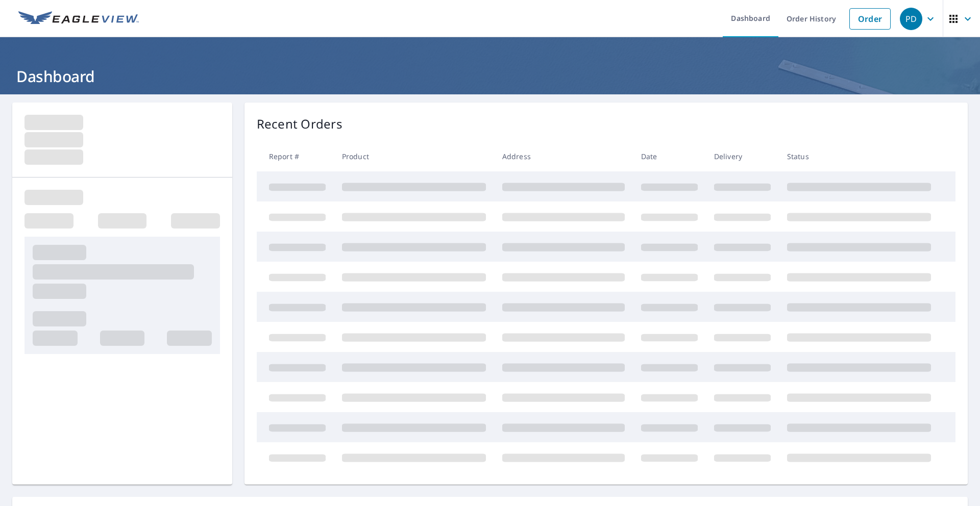 The width and height of the screenshot is (980, 506). Describe the element at coordinates (414, 156) in the screenshot. I see `th: Product` at that location.